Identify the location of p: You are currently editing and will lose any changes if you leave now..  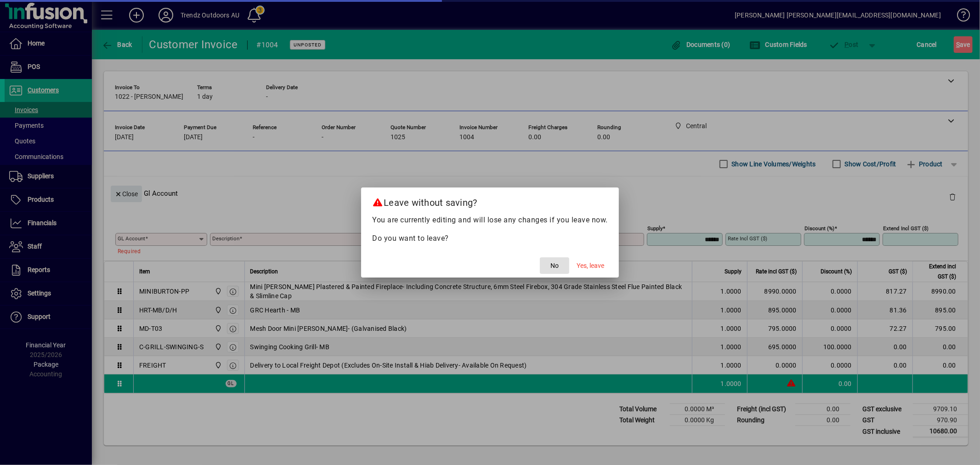
(490, 220).